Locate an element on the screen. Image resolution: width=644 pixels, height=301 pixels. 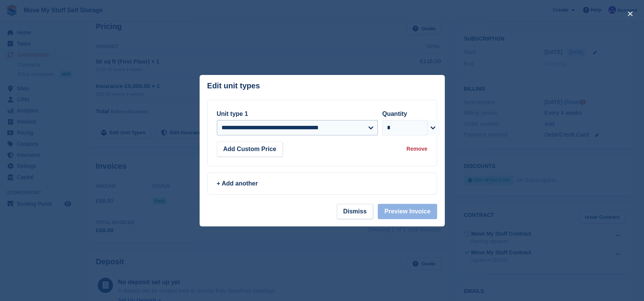
button: Preview Invoice is located at coordinates (407, 212).